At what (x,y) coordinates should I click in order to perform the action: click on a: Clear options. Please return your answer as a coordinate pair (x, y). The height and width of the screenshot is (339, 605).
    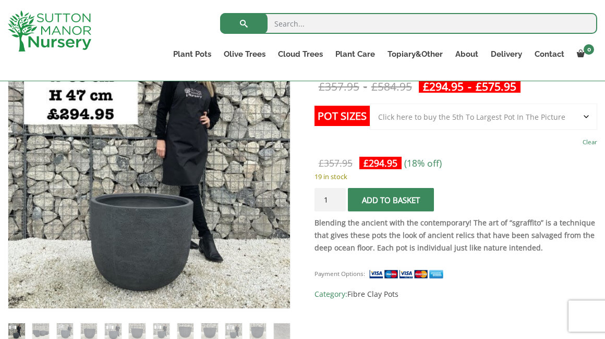
    Looking at the image, I should click on (590, 142).